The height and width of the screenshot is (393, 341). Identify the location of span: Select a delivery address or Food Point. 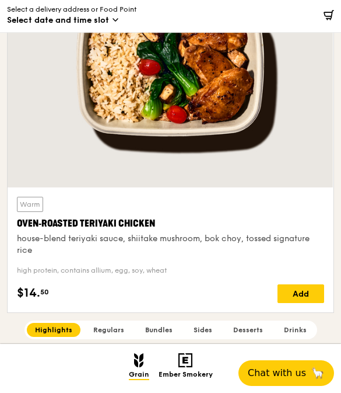
(72, 9).